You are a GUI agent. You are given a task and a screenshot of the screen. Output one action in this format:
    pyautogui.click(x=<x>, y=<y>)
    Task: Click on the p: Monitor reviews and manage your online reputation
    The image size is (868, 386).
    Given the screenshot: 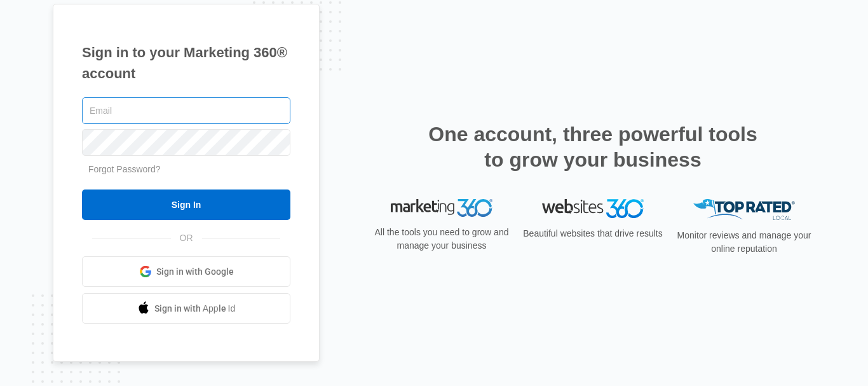 What is the action you would take?
    pyautogui.click(x=744, y=242)
    